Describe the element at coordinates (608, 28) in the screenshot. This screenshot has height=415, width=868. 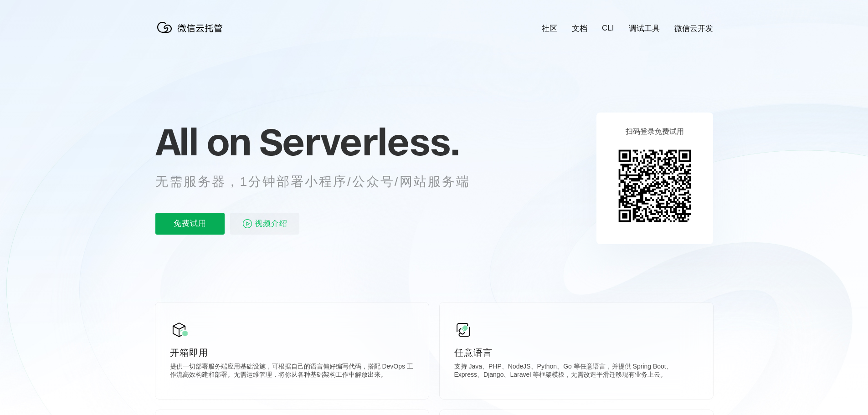
I see `a: CLI` at that location.